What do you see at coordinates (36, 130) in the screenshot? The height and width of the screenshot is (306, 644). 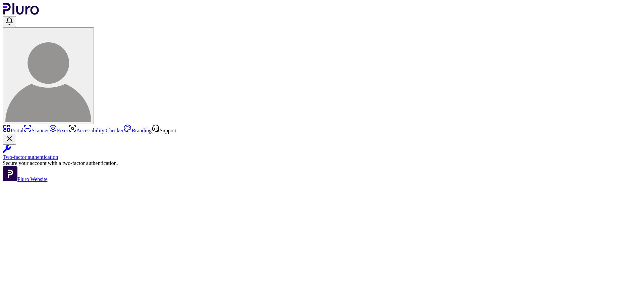 I see `a: Scanner` at bounding box center [36, 130].